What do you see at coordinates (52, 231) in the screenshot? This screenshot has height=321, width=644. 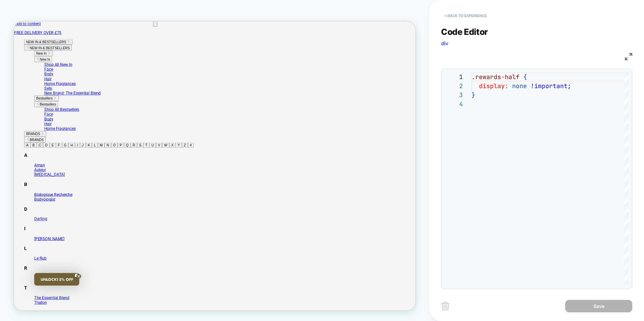 I see `a: Biologique Recherche` at bounding box center [52, 231].